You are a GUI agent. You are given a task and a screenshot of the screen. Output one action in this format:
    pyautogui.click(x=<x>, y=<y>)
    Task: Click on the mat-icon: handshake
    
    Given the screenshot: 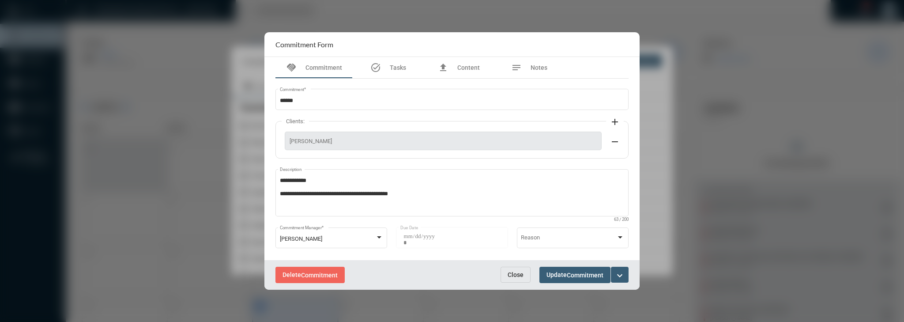 What is the action you would take?
    pyautogui.click(x=291, y=68)
    